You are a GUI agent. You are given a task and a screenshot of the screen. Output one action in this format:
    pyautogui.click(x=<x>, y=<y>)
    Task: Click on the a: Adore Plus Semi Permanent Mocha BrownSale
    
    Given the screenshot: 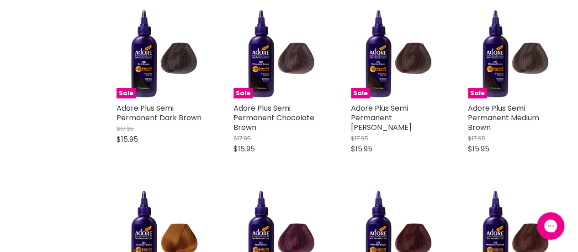 What is the action you would take?
    pyautogui.click(x=396, y=53)
    